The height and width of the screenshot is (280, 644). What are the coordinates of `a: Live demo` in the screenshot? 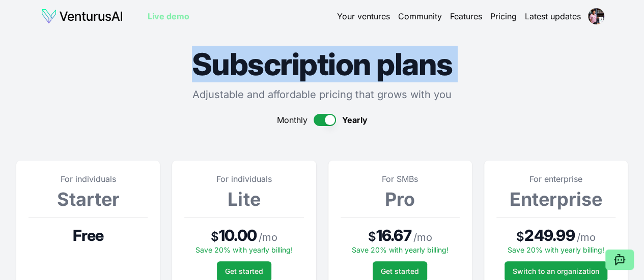 It's located at (169, 16).